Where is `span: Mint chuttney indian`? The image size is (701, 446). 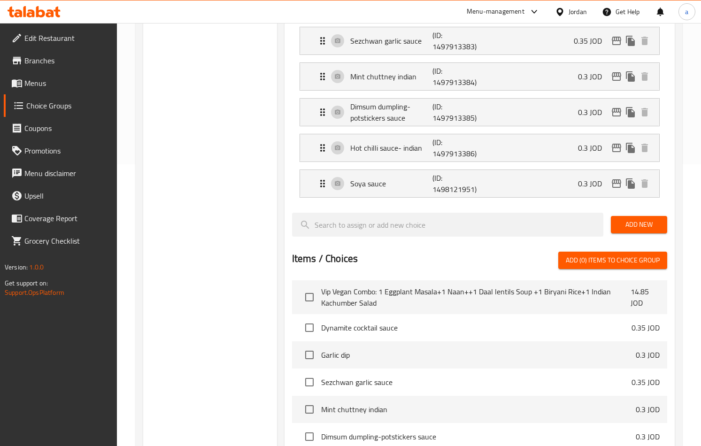
span: Mint chuttney indian is located at coordinates (479, 410).